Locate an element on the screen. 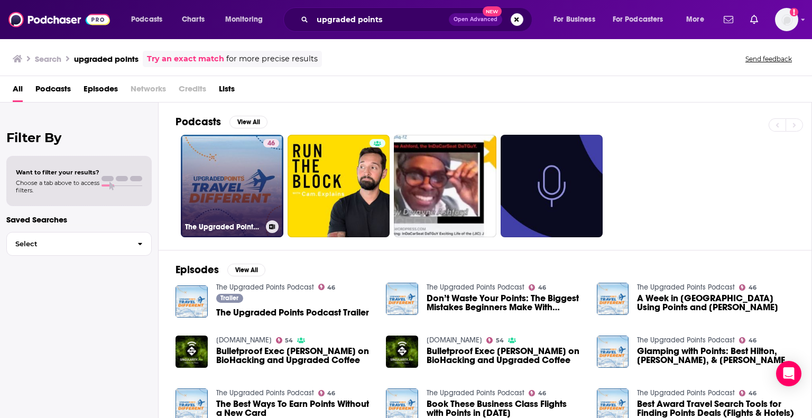  h3: The Upgraded Points Podcast is located at coordinates (223, 227).